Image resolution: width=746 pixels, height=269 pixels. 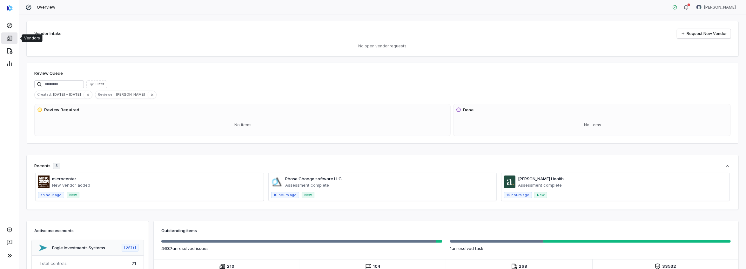 What do you see at coordinates (48, 34) in the screenshot?
I see `h2: Vendor Intake` at bounding box center [48, 34].